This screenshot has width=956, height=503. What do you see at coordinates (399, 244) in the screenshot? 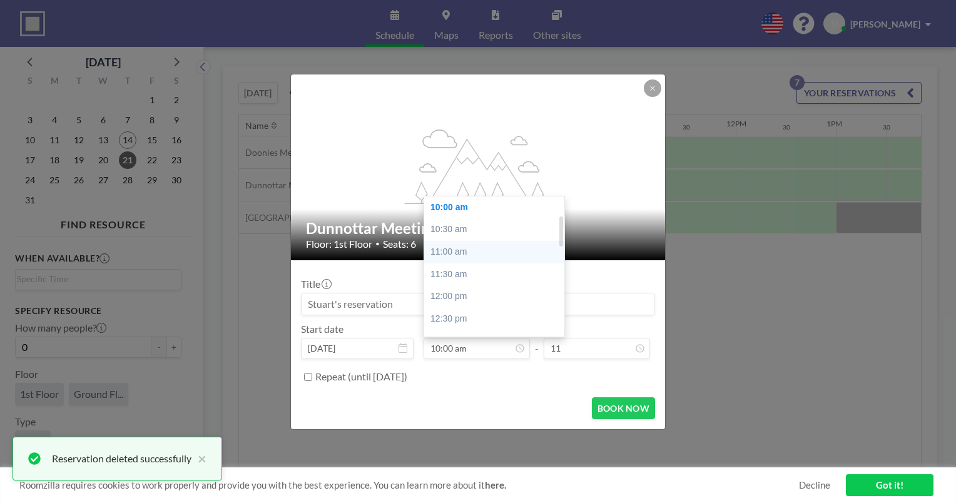
I see `span: Seats: 6` at bounding box center [399, 244].